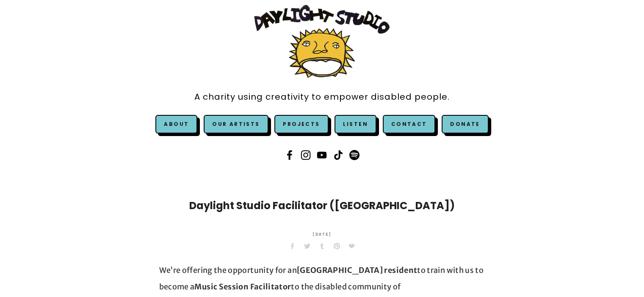 This screenshot has height=297, width=644. Describe the element at coordinates (176, 124) in the screenshot. I see `a: About` at that location.